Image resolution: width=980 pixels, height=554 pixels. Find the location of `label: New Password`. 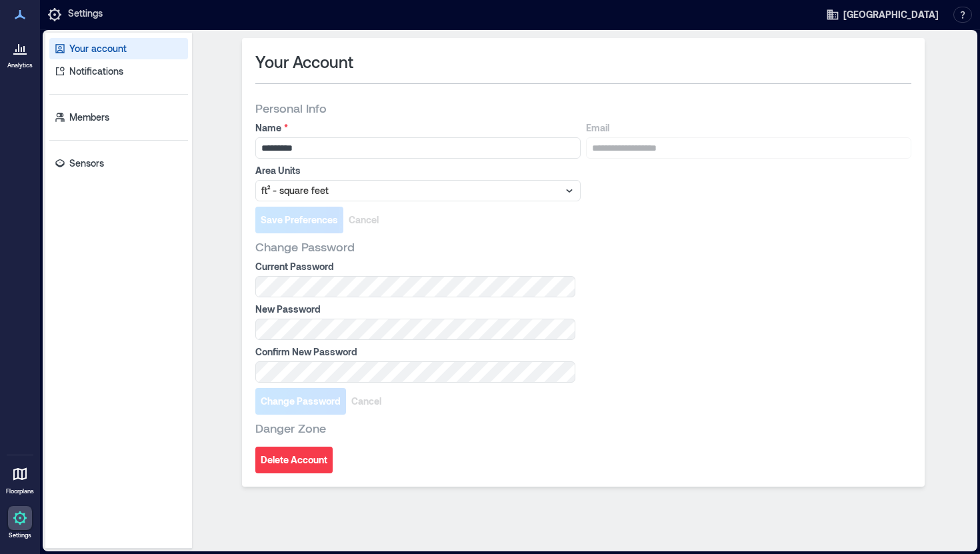

label: New Password is located at coordinates (414, 310).